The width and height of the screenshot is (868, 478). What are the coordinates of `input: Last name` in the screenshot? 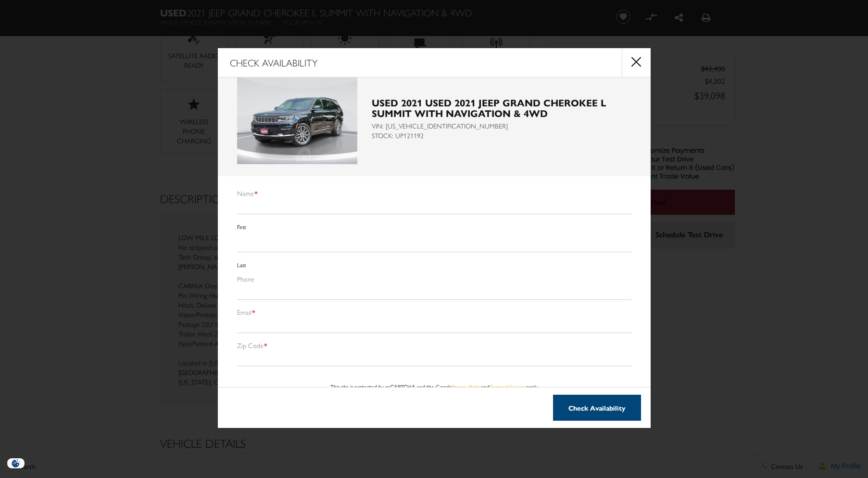 It's located at (434, 244).